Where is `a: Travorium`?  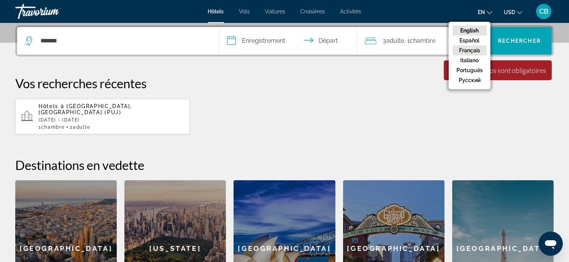
a: Travorium is located at coordinates (53, 11).